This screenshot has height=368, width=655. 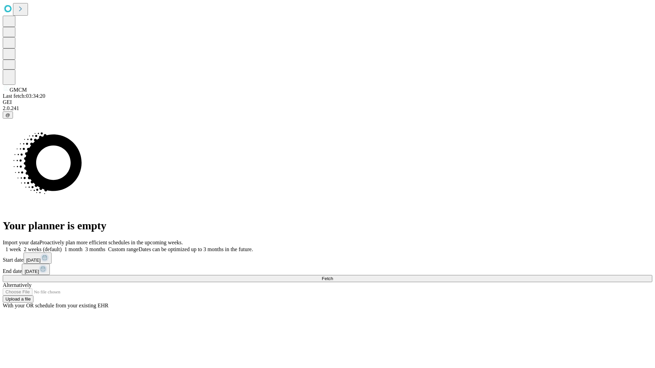 I want to click on div: GEI, so click(x=327, y=102).